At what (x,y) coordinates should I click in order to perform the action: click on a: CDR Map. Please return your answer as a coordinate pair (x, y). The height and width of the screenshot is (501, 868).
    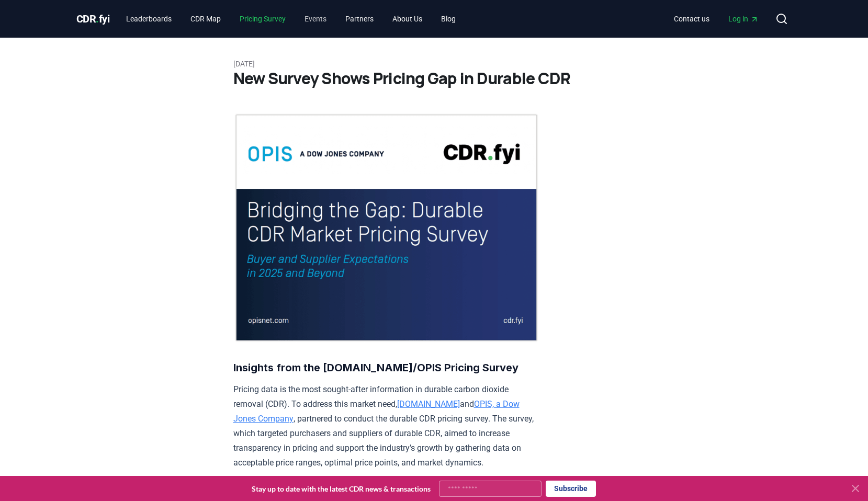
    Looking at the image, I should click on (206, 19).